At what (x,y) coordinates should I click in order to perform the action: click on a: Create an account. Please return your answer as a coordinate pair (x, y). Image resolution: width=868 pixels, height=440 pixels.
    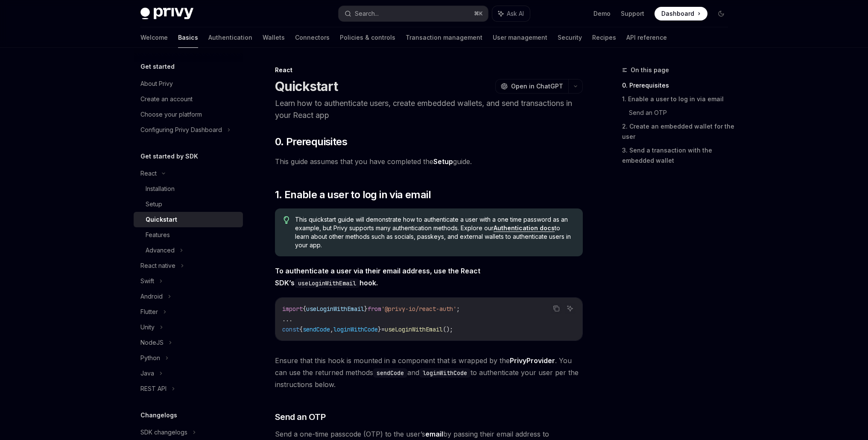
    Looking at the image, I should click on (188, 99).